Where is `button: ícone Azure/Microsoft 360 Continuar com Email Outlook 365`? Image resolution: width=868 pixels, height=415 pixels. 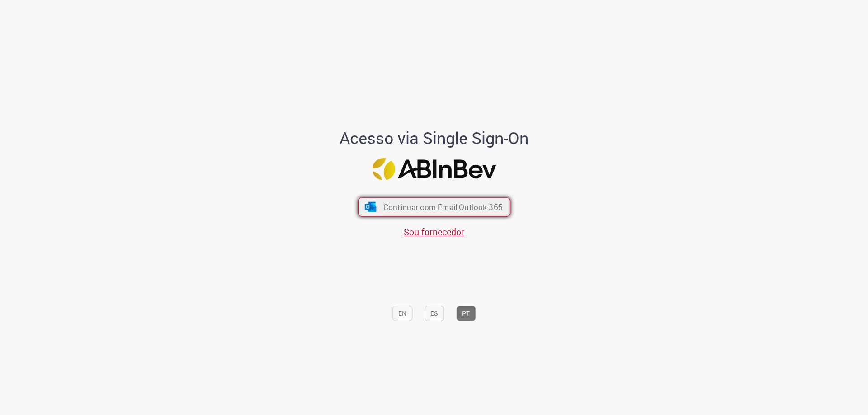
button: ícone Azure/Microsoft 360 Continuar com Email Outlook 365 is located at coordinates (434, 207).